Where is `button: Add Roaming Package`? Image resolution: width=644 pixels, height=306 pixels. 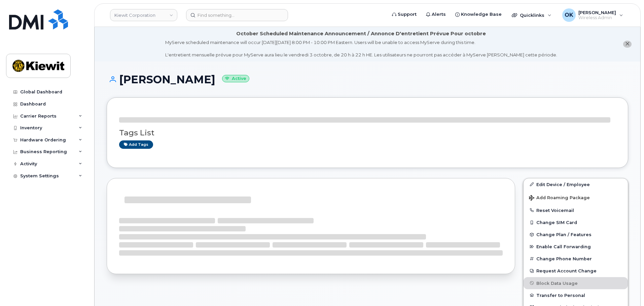 button: Add Roaming Package is located at coordinates (576, 197).